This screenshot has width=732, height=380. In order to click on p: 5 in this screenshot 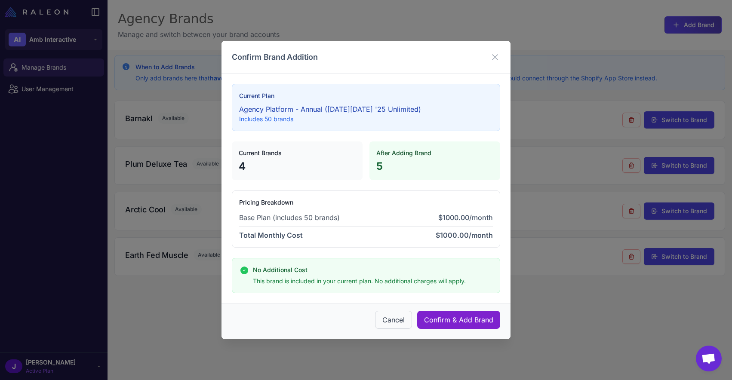, I will do `click(435, 166)`.